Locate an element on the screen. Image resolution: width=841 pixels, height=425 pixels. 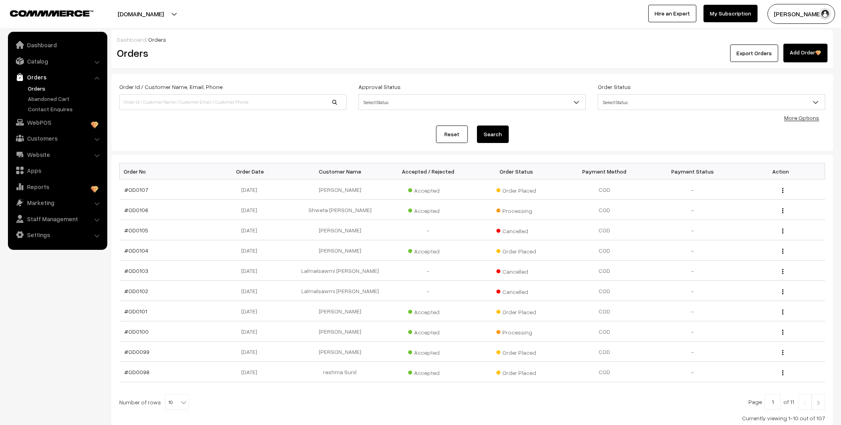
a: Orders is located at coordinates (57, 77).